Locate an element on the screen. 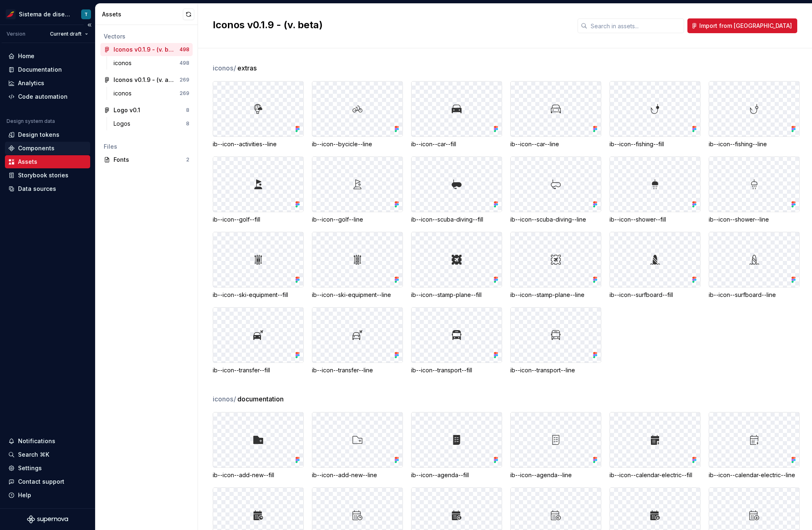  a: Fonts2 is located at coordinates (147, 160).